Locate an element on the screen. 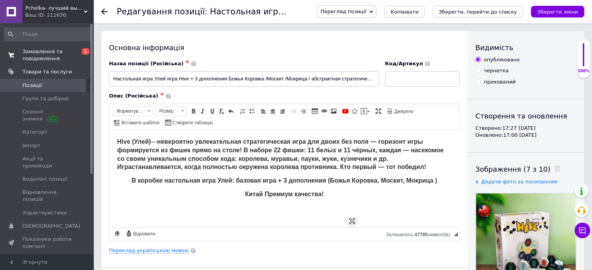 Image resolution: width=592 pixels, height=270 pixels. a: Зменшити відступ is located at coordinates (294, 111).